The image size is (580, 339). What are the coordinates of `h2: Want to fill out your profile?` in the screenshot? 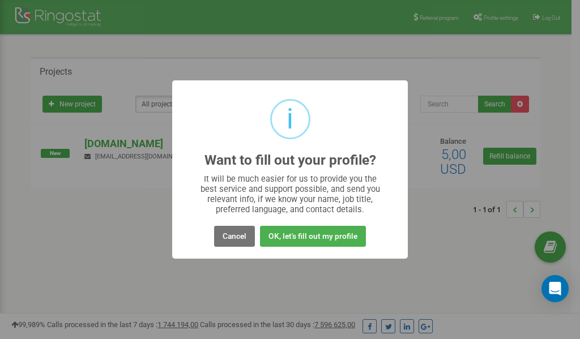 It's located at (290, 160).